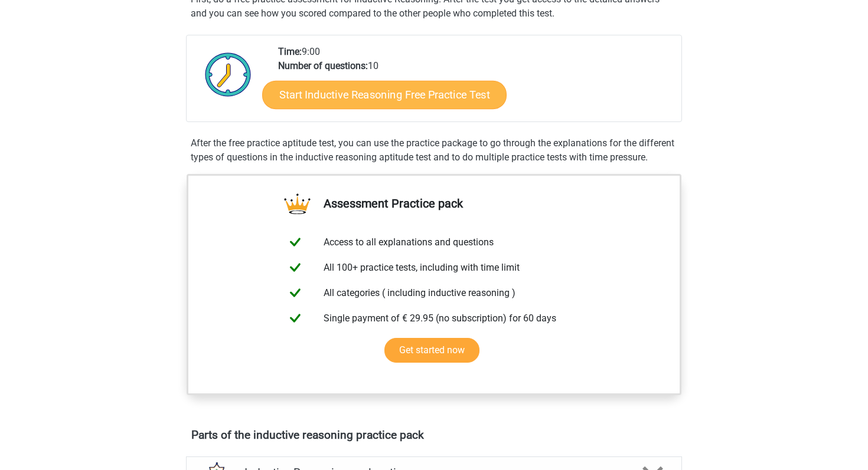 The width and height of the screenshot is (868, 470). Describe the element at coordinates (384, 95) in the screenshot. I see `a: Start Inductive Reasoning Free Practice Test` at that location.